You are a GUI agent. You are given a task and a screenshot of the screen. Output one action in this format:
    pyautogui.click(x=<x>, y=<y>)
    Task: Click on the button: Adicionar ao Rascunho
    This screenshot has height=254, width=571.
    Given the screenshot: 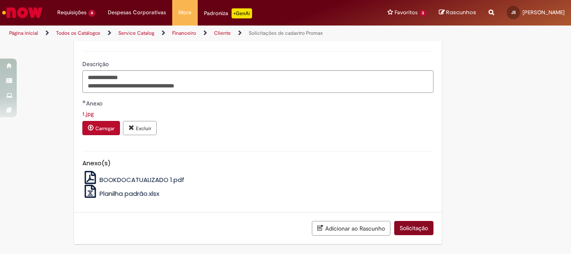 What is the action you would take?
    pyautogui.click(x=351, y=228)
    